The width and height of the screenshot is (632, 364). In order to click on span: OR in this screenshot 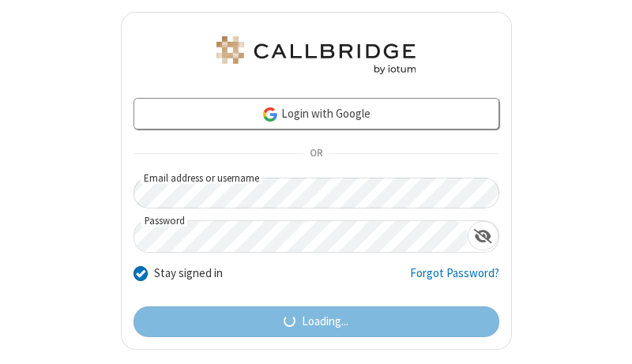, I will do `click(316, 154)`.